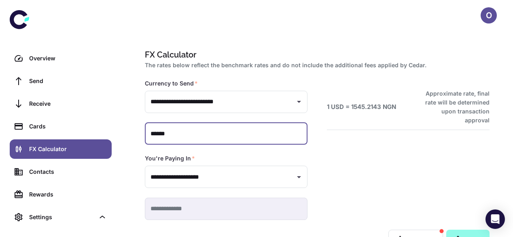 This screenshot has width=513, height=237. I want to click on div: FX Calculator, so click(68, 149).